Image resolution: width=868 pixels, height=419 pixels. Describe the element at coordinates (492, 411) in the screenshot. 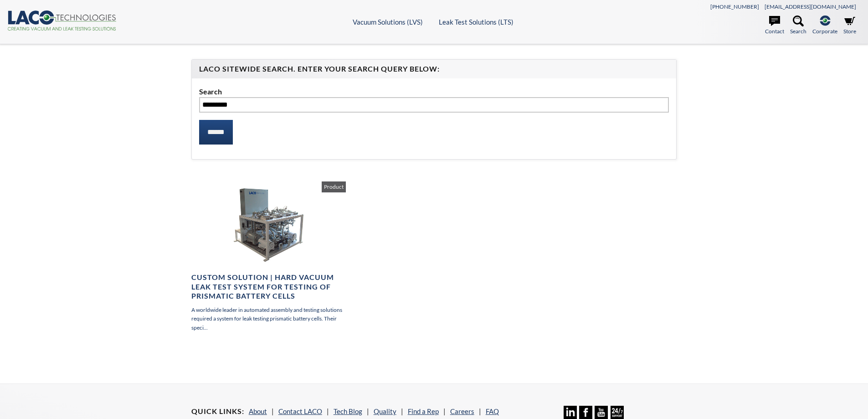

I see `a: FAQ` at that location.